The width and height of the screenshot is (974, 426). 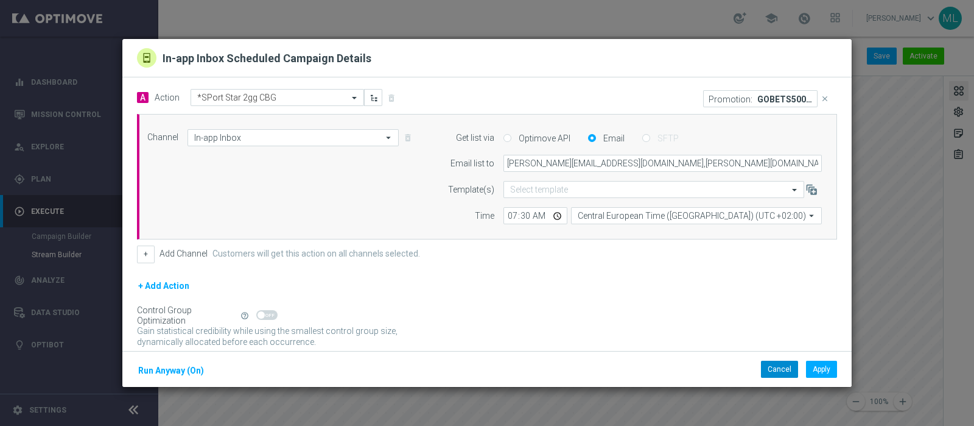 I want to click on div: GOBETS500 STAR, so click(x=769, y=99).